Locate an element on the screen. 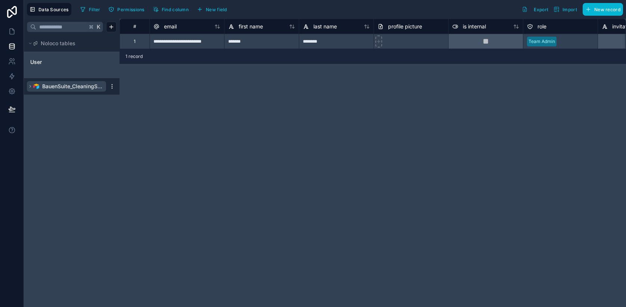  span: Permissions is located at coordinates (131, 9).